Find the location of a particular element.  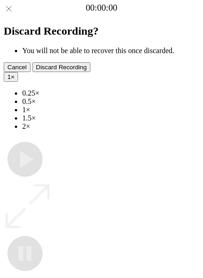

span: 1 is located at coordinates (9, 77).